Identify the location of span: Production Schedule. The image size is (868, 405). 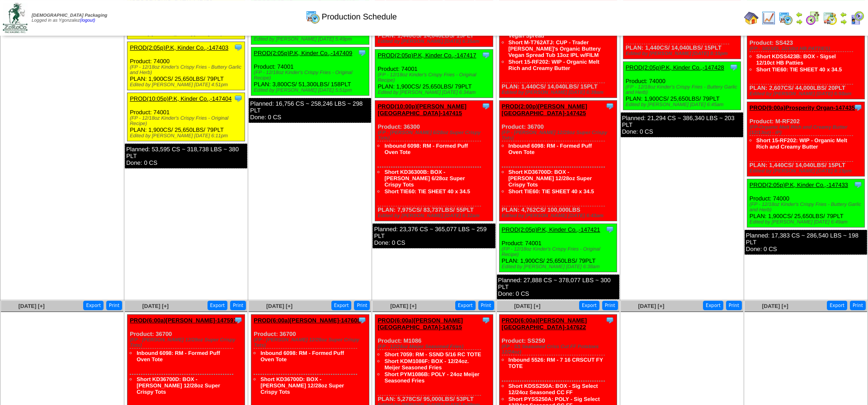
(359, 17).